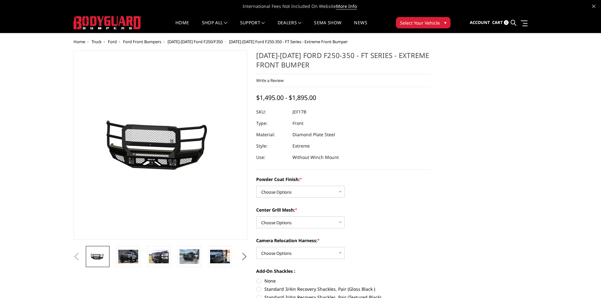 The width and height of the screenshot is (601, 298). What do you see at coordinates (423, 23) in the screenshot?
I see `button: Select Your Vehicle` at bounding box center [423, 23].